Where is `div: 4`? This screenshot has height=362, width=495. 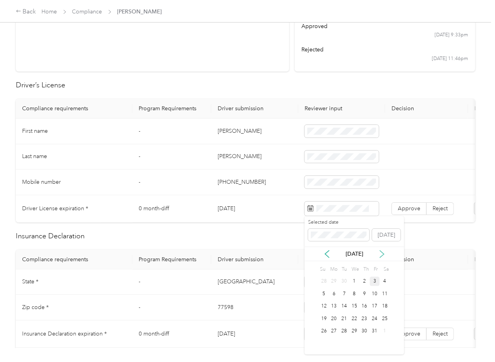
div: 4 is located at coordinates (385, 282).